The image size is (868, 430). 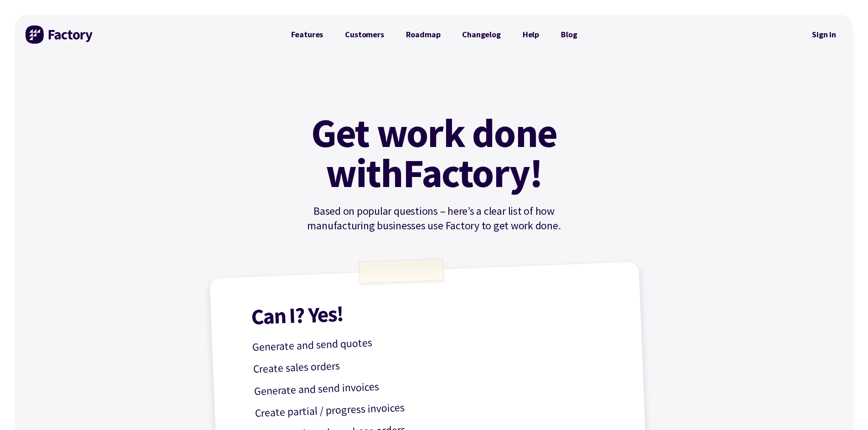 What do you see at coordinates (432, 310) in the screenshot?
I see `h1: Can I? Yes!` at bounding box center [432, 310].